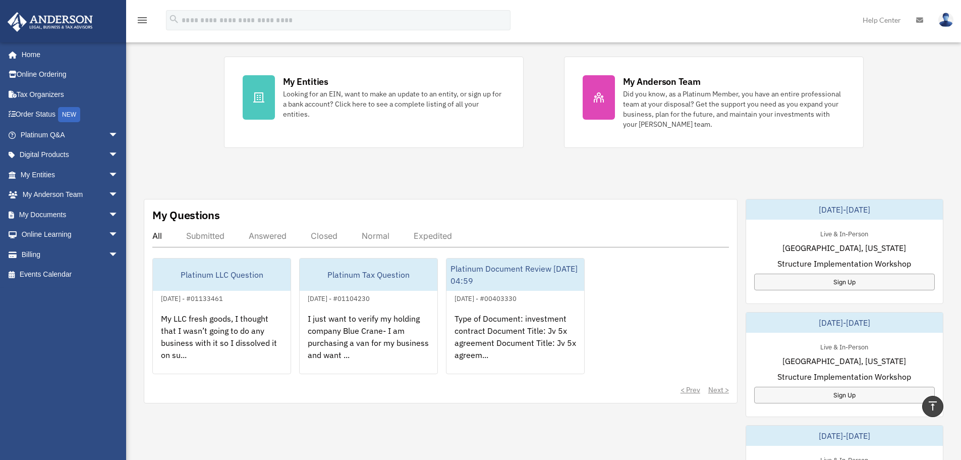  Describe the element at coordinates (174, 19) in the screenshot. I see `i: search` at that location.